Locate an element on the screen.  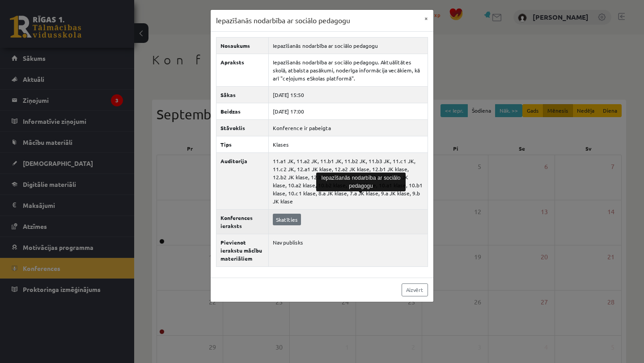
th: Apraksts is located at coordinates (242, 70).